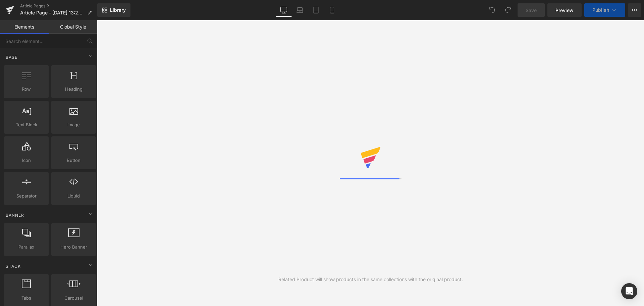 This screenshot has width=644, height=306. What do you see at coordinates (531, 10) in the screenshot?
I see `span: Save` at bounding box center [531, 10].